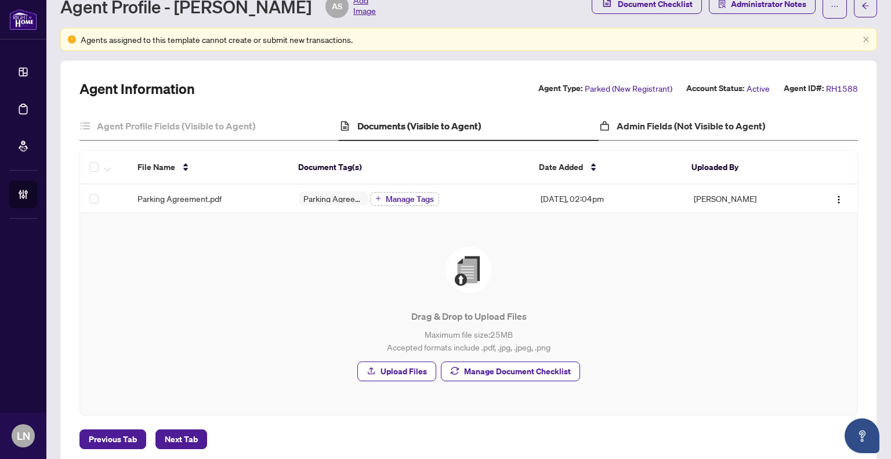  What do you see at coordinates (137, 89) in the screenshot?
I see `h2: Agent Information` at bounding box center [137, 89].